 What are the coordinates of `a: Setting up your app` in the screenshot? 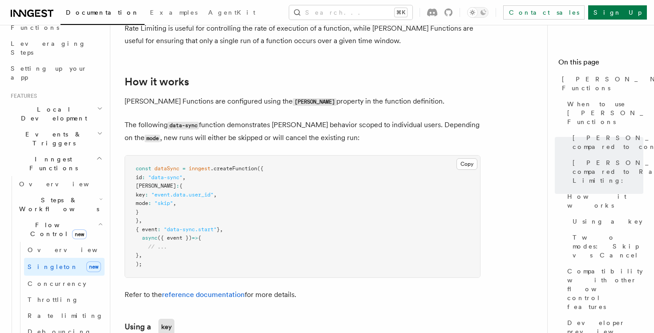 It's located at (56, 73).